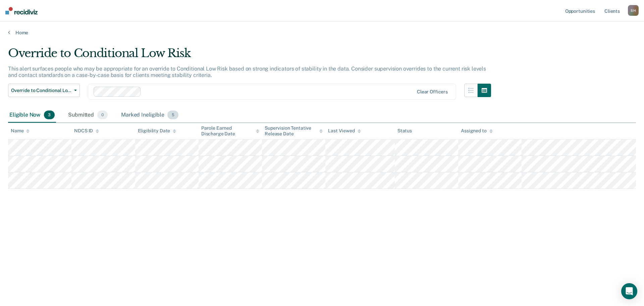  Describe the element at coordinates (476, 130) in the screenshot. I see `div: Assigned to` at that location.